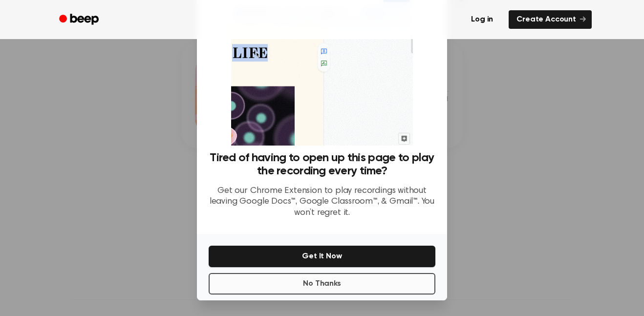 The image size is (644, 316). Describe the element at coordinates (322, 165) in the screenshot. I see `h3: Tired of having to open up this page to play the recording every time?` at that location.